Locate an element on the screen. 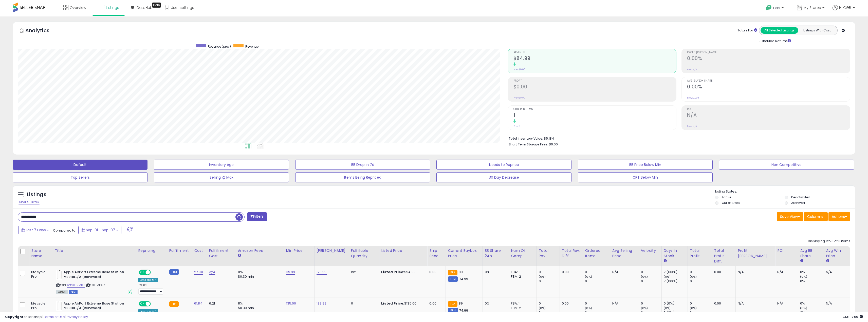 This screenshot has height=322, width=868. span: Revenue is located at coordinates (252, 46).